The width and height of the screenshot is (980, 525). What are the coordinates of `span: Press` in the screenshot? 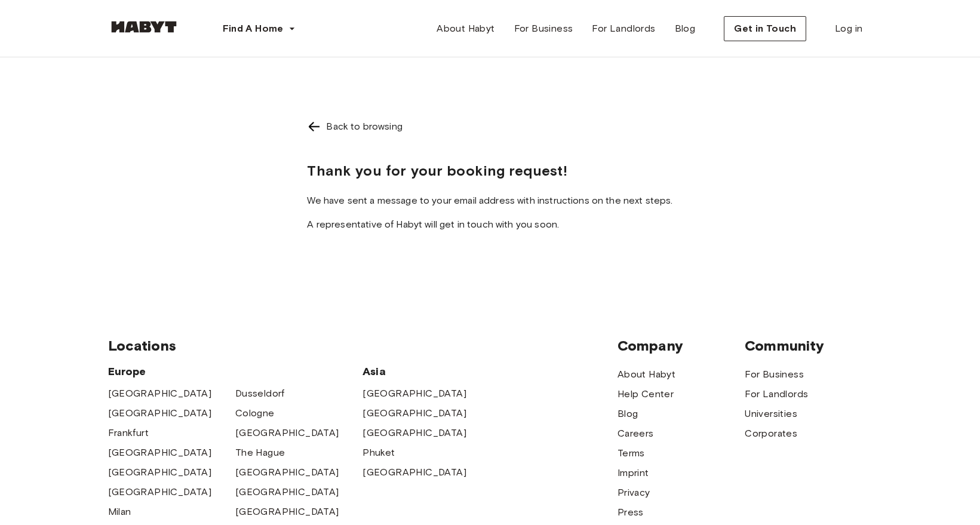 It's located at (631, 512).